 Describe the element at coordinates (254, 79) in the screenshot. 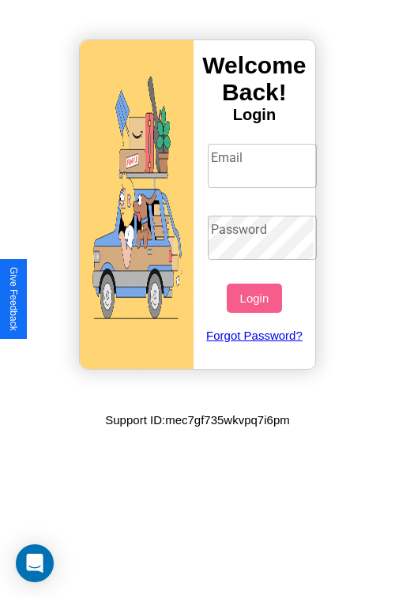

I see `h3: Welcome Back!` at that location.